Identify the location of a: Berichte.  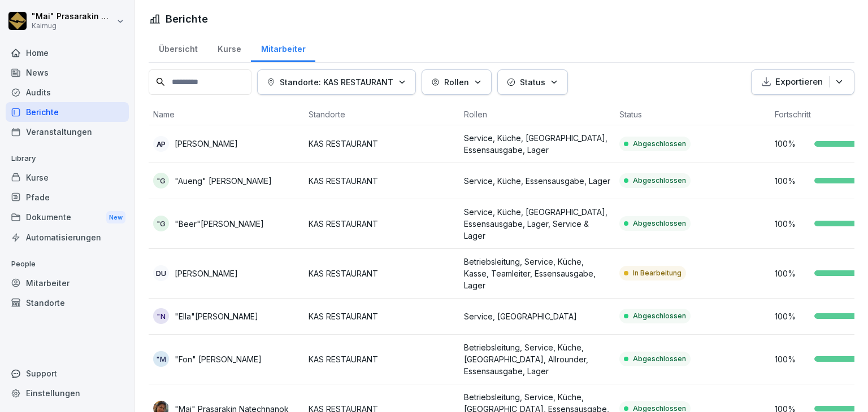
(68, 112).